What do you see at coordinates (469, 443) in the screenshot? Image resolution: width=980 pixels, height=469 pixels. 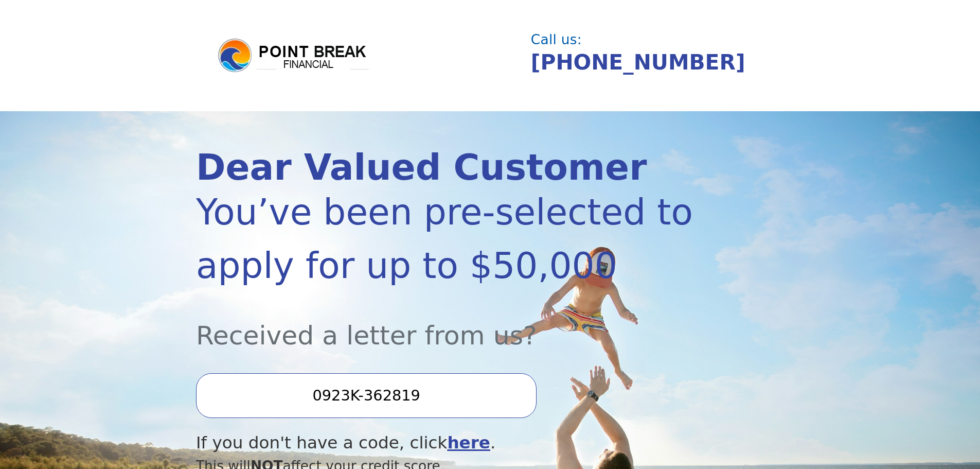 I see `b: here` at bounding box center [469, 443].